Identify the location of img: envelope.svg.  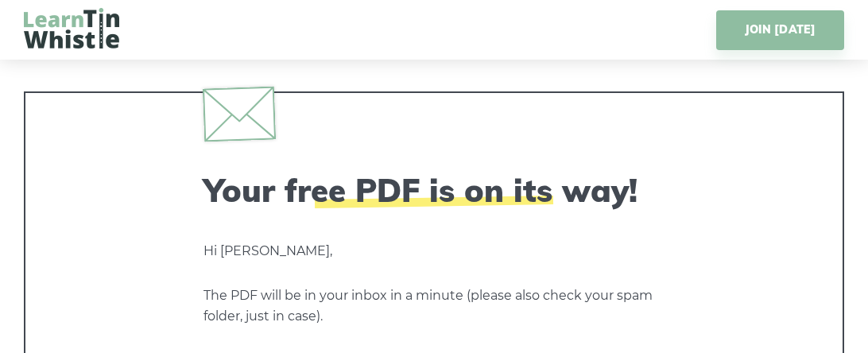
(239, 114).